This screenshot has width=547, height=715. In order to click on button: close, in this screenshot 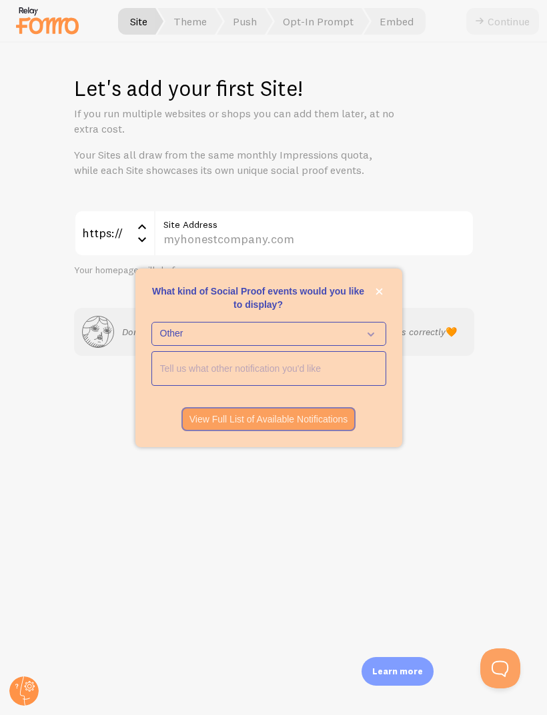, I will do `click(379, 291)`.